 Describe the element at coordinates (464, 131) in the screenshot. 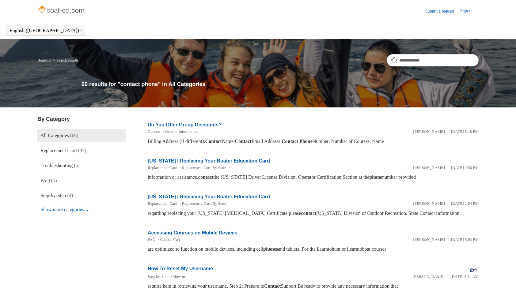

I see `time: 01/05/2024, 17:18` at that location.